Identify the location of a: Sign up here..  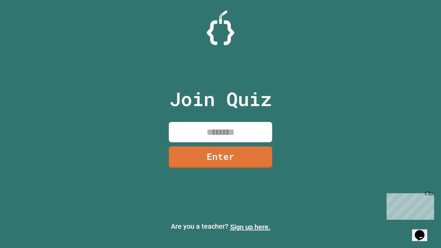
(250, 227).